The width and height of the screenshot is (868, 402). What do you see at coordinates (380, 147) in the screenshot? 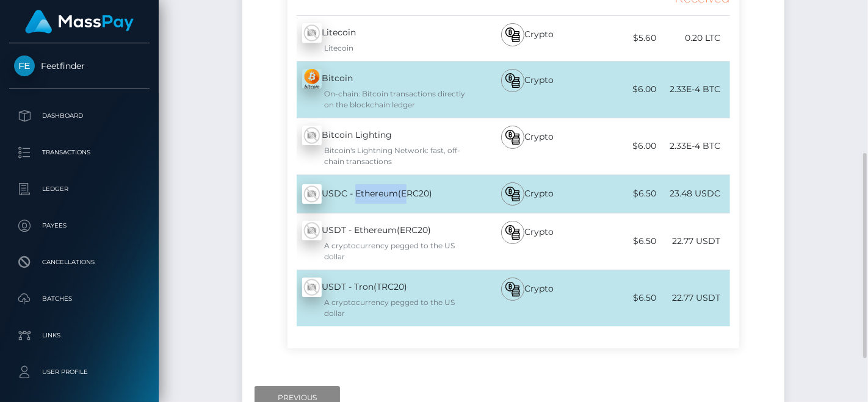
I see `div: Bitcoin Lighting` at bounding box center [380, 147].